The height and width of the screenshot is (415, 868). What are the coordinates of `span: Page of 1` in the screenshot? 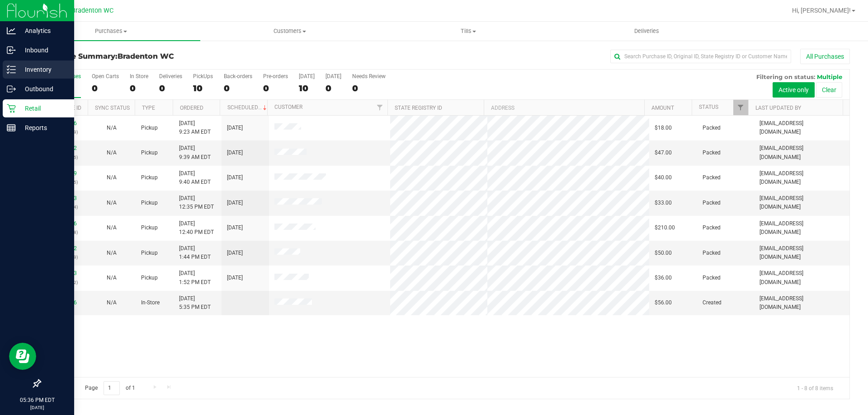 It's located at (110, 388).